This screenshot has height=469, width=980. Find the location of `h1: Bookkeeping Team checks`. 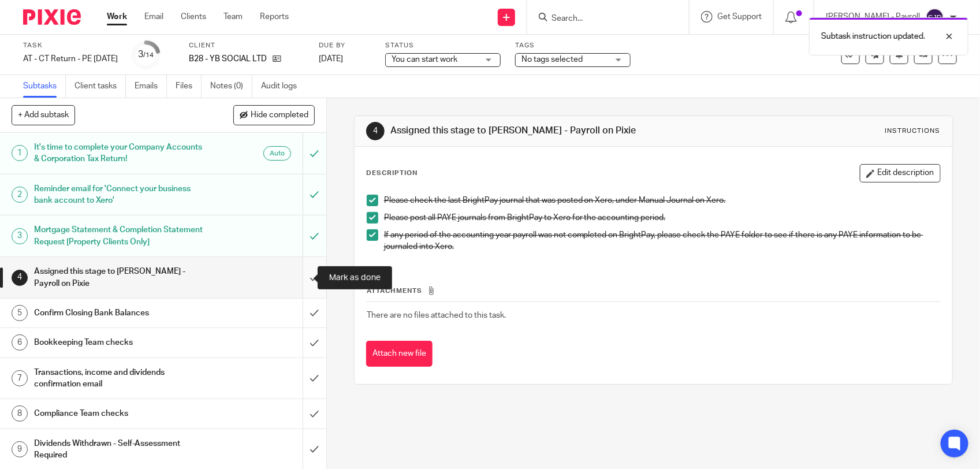

h1: Bookkeeping Team checks is located at coordinates (120, 343).